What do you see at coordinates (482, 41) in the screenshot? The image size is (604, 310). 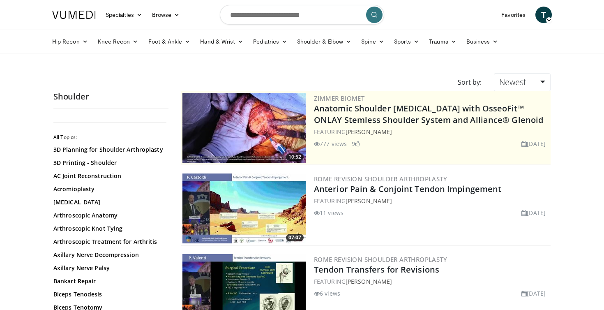 I see `a: Business` at bounding box center [482, 41].